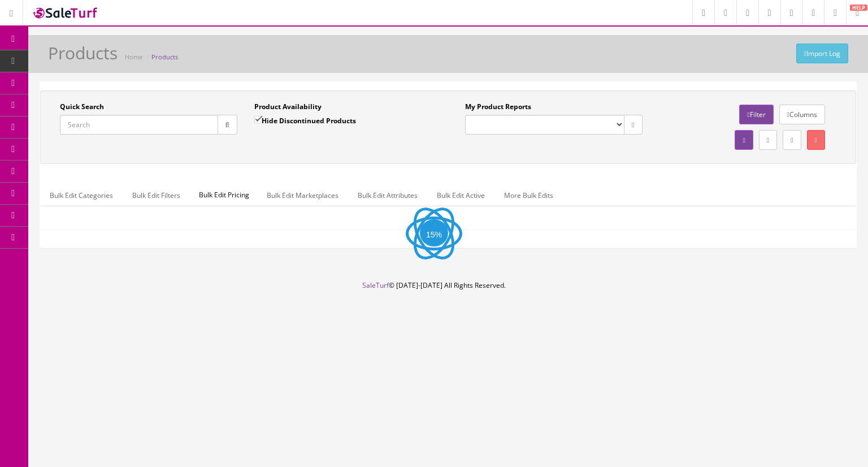 This screenshot has width=868, height=467. I want to click on label: Quick Search, so click(82, 107).